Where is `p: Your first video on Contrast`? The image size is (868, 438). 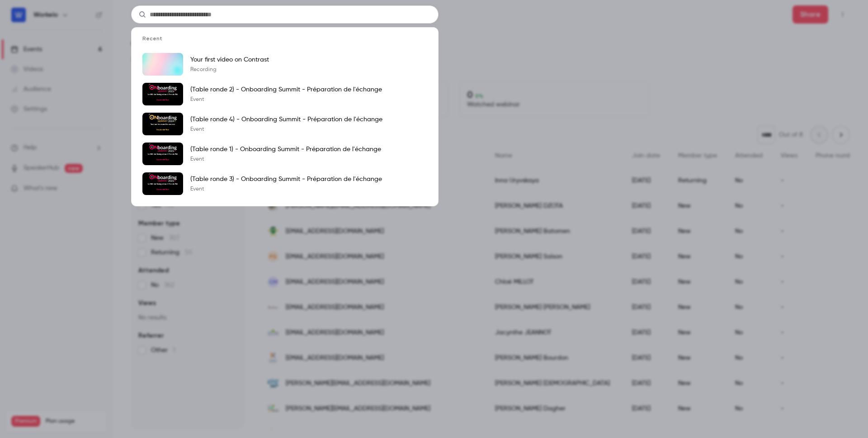 p: Your first video on Contrast is located at coordinates (230, 60).